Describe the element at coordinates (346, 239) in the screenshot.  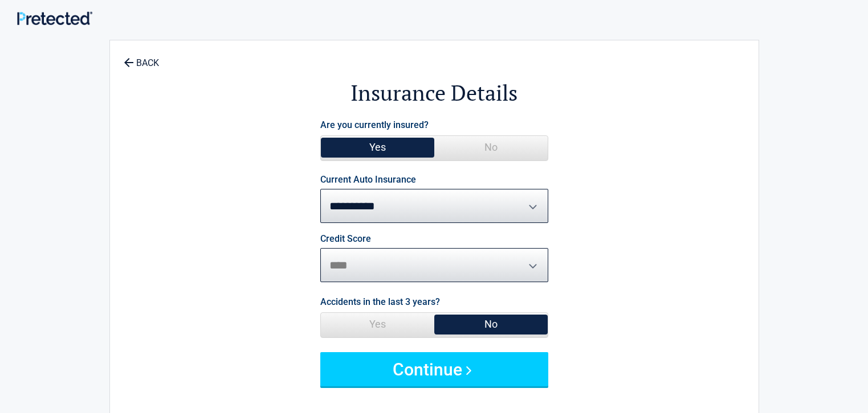
I see `label: Credit Score` at that location.